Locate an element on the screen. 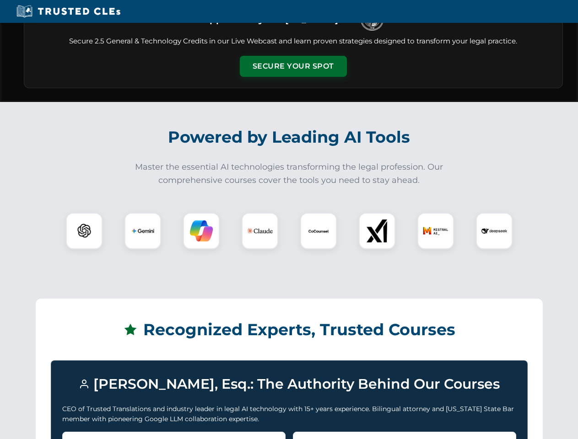 The width and height of the screenshot is (578, 439). img: Mistral AI Logo is located at coordinates (436, 231).